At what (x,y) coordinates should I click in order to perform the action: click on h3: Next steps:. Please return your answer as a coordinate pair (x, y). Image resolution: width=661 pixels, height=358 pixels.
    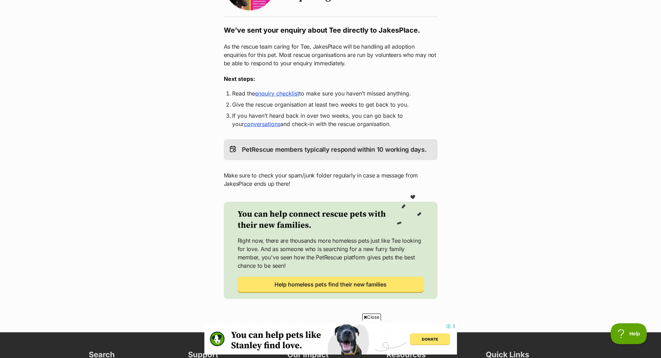
    Looking at the image, I should click on (331, 79).